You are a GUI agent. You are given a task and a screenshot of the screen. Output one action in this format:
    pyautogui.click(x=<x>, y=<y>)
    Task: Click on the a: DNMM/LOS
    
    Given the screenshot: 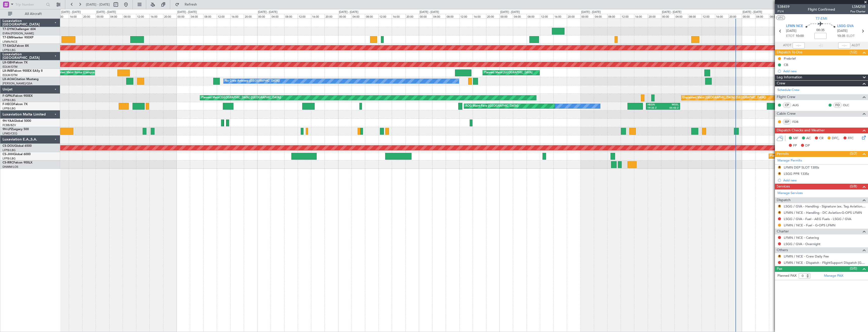 What is the action you would take?
    pyautogui.click(x=11, y=167)
    